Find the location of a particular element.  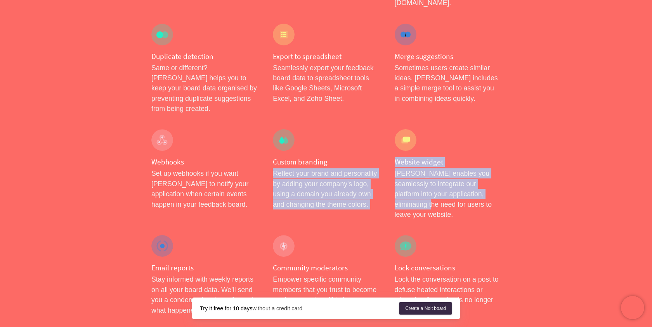

p: Stay informed with weekly reports on all your board data. We’ll send you a condensed update of ex... is located at coordinates (204, 295).